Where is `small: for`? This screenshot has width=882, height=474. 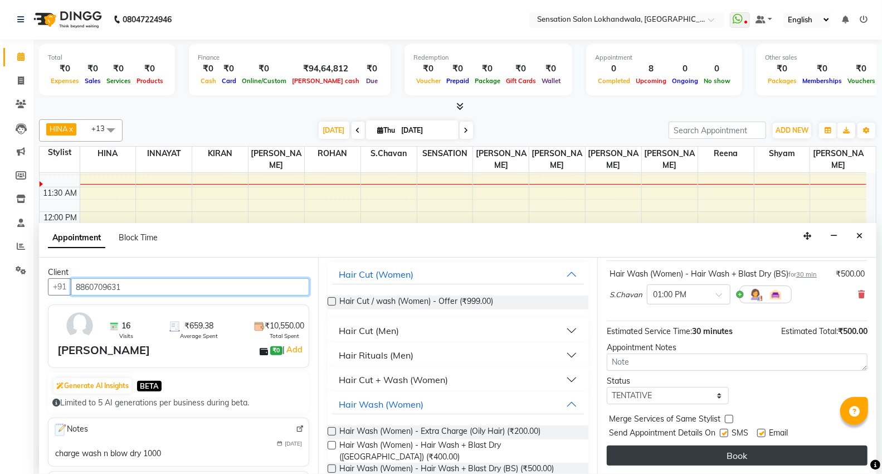
small: for is located at coordinates (802, 274).